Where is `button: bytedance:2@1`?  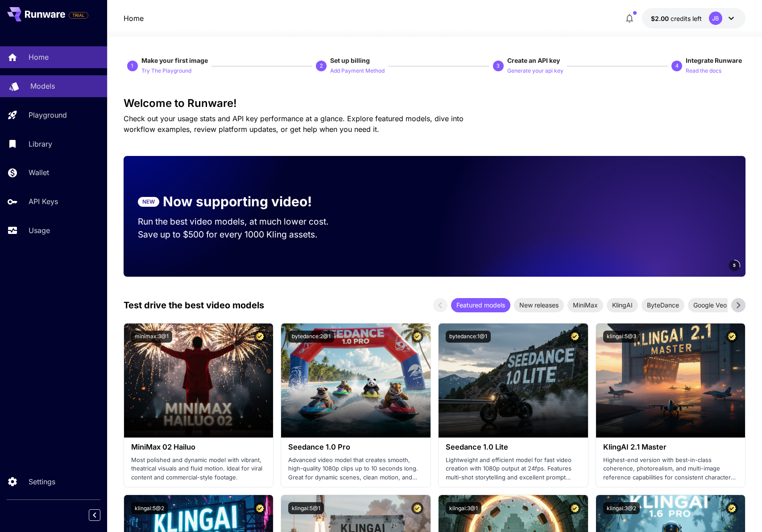 button: bytedance:2@1 is located at coordinates (311, 337).